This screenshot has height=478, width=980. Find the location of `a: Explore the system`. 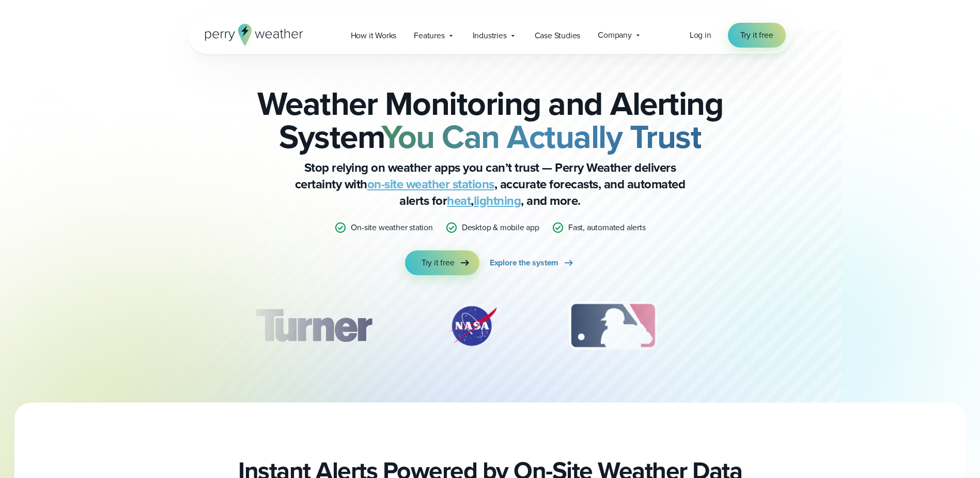

a: Explore the system is located at coordinates (532, 263).